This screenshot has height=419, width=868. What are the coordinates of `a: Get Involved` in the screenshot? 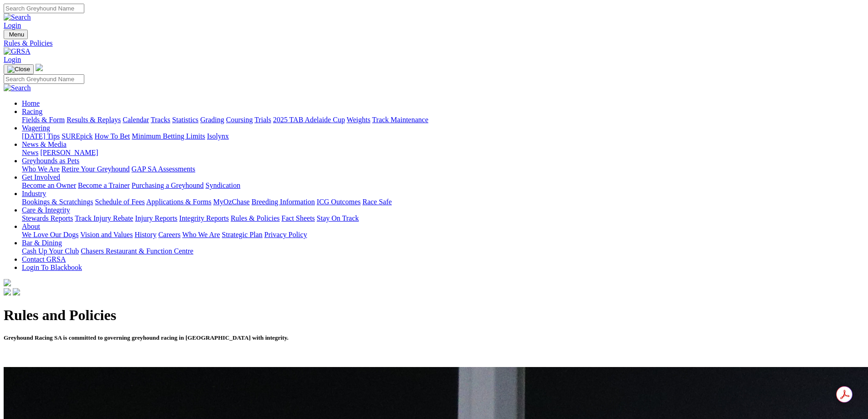 It's located at (41, 177).